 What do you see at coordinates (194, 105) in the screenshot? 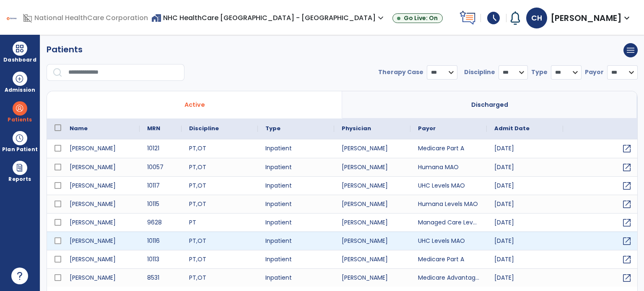
I see `span: Active` at bounding box center [194, 105].